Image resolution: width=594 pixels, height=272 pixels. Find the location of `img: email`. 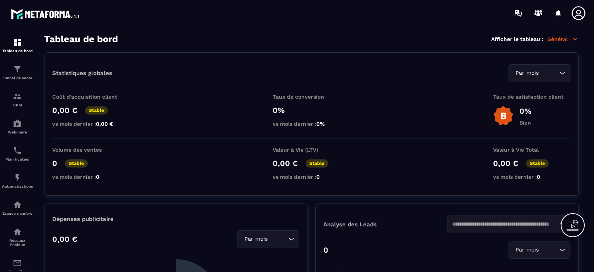

img: email is located at coordinates (17, 263).